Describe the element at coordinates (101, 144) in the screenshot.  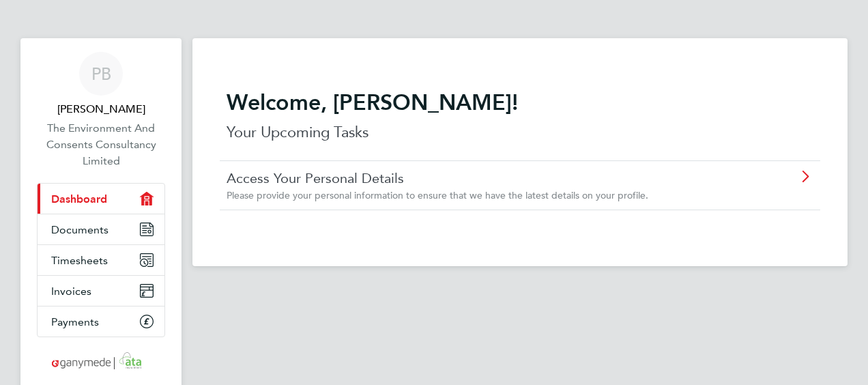
I see `a: The Environment And Consents Consultancy Limited` at that location.